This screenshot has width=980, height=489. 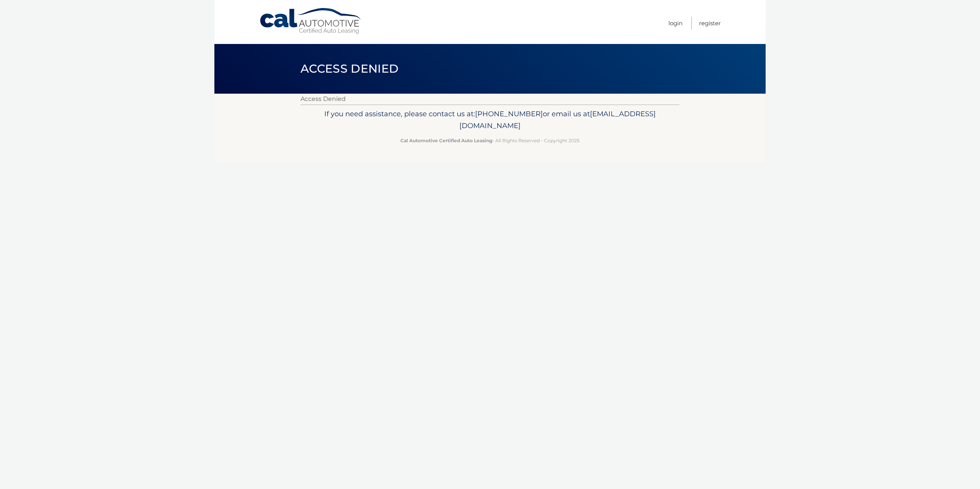 What do you see at coordinates (490, 120) in the screenshot?
I see `p: If you need assistance, please contact us at: or email us at` at bounding box center [490, 120].